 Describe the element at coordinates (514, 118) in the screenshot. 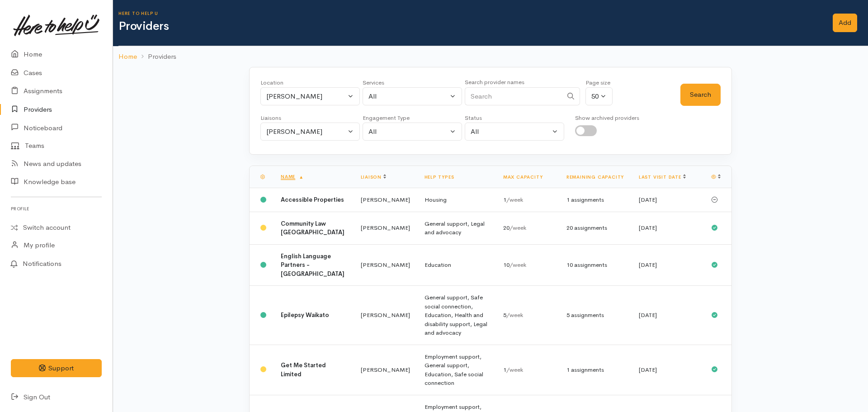

I see `div: Status` at that location.